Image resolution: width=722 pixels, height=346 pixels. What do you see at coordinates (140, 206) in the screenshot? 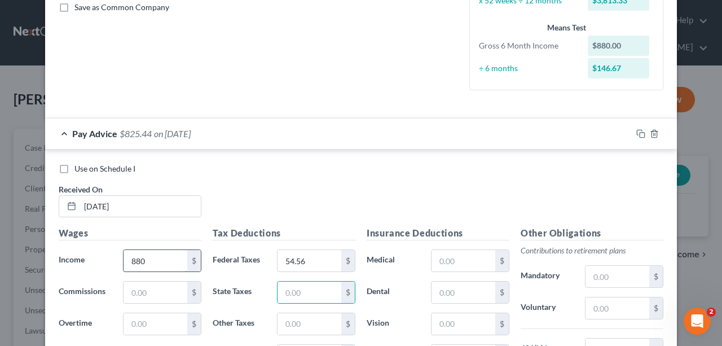
I see `input: MM/DD/YYYY` at bounding box center [140, 206].